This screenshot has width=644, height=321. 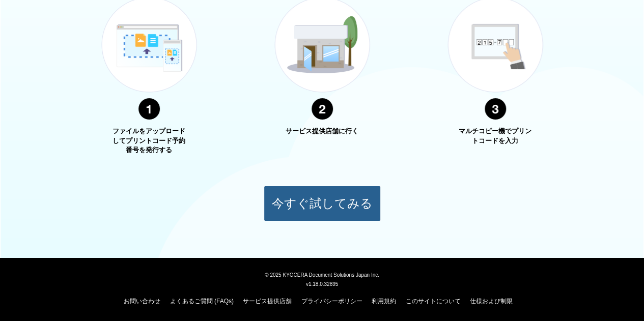 What do you see at coordinates (201, 301) in the screenshot?
I see `a: よくあるご質問 (FAQs)` at bounding box center [201, 301].